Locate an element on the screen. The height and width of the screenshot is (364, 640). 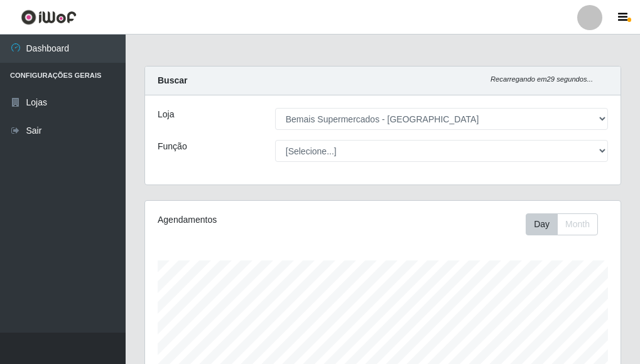
div: Toolbar with button groups is located at coordinates (566, 224).